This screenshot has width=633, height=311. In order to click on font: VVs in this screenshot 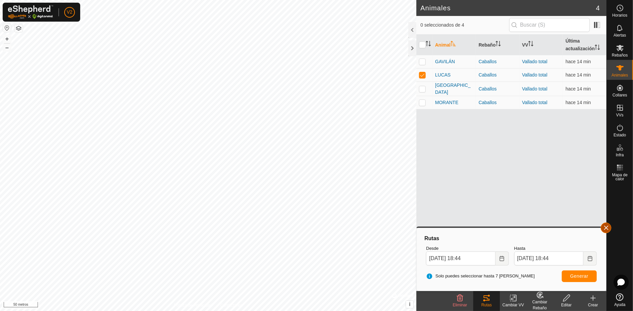, I will do `click(620, 115)`.